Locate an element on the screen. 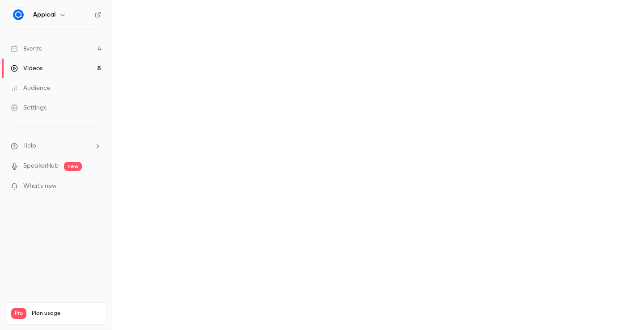 The image size is (644, 330). li: help-dropdown-opener is located at coordinates (56, 146).